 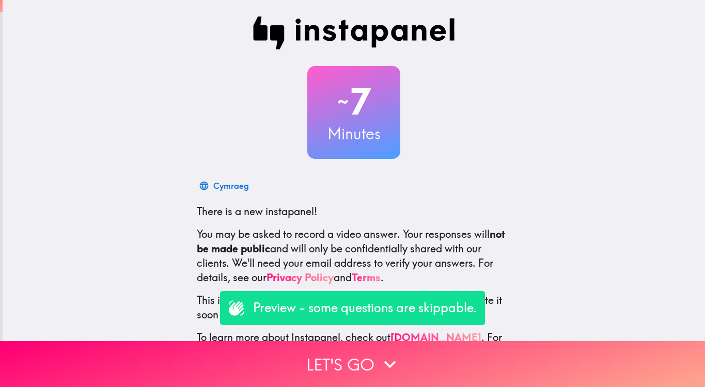 I want to click on span: There is a new instapanel!, so click(x=257, y=211).